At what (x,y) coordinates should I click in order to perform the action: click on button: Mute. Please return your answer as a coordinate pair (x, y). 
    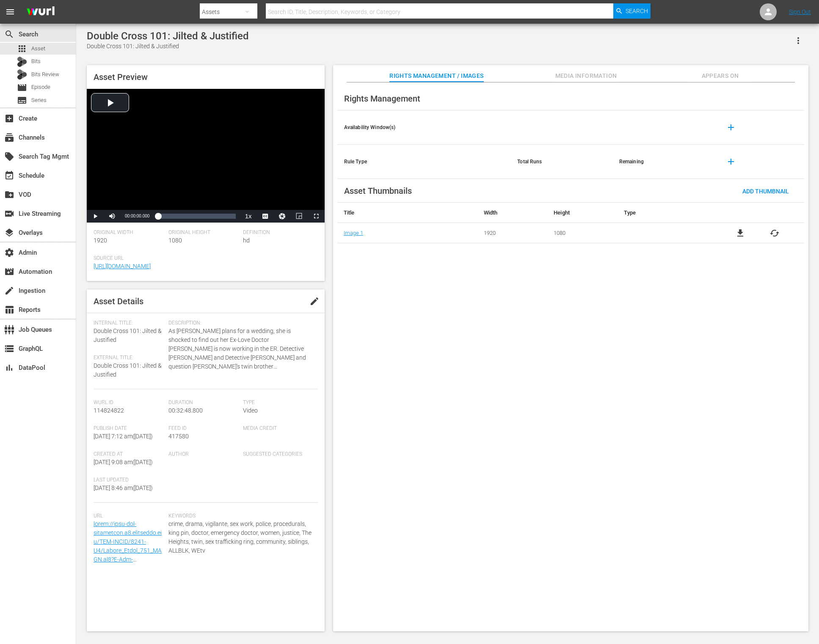
    Looking at the image, I should click on (112, 217).